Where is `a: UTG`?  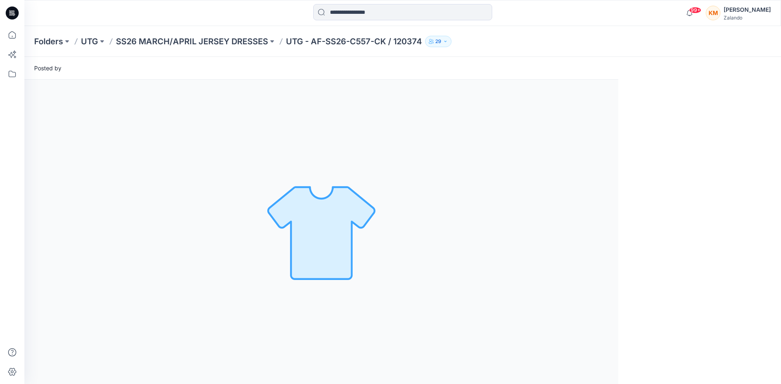 a: UTG is located at coordinates (89, 41).